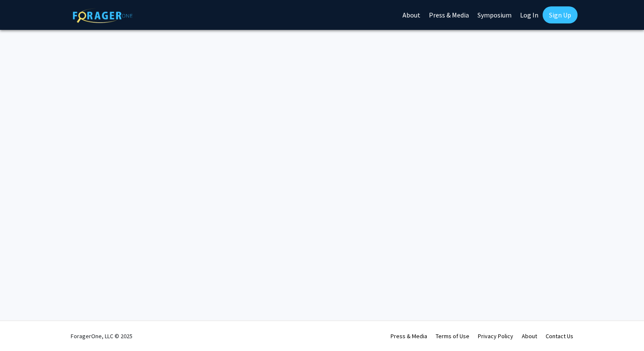 This screenshot has width=644, height=351. What do you see at coordinates (560, 15) in the screenshot?
I see `a: Sign Up` at bounding box center [560, 15].